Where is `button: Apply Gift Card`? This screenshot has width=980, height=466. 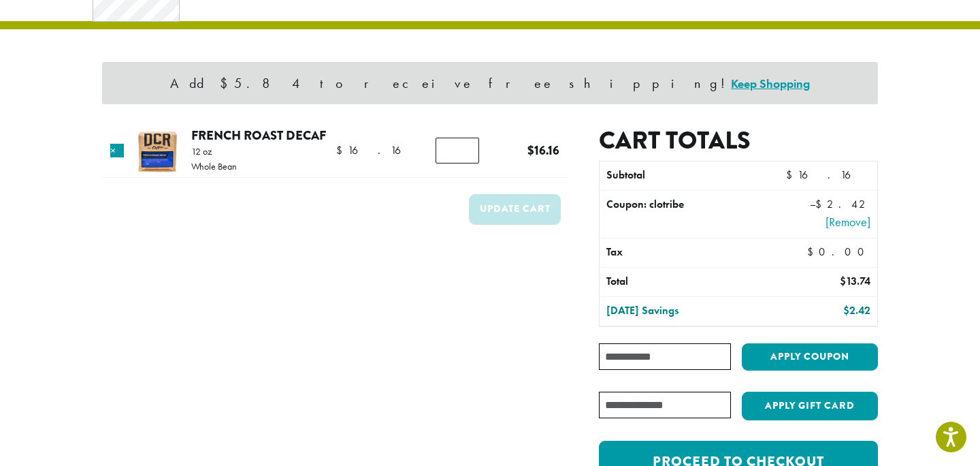 button: Apply Gift Card is located at coordinates (810, 406).